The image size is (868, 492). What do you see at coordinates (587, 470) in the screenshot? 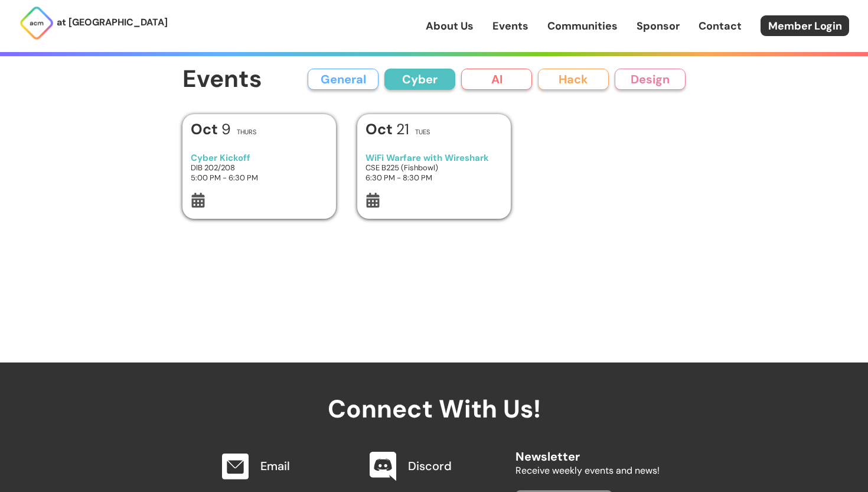
I see `p: Receive weekly events and news!` at bounding box center [587, 470].